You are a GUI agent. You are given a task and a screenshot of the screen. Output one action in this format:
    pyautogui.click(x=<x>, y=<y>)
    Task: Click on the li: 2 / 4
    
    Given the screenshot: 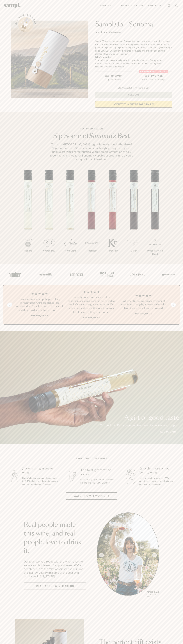 What is the action you would take?
    pyautogui.click(x=91, y=305)
    